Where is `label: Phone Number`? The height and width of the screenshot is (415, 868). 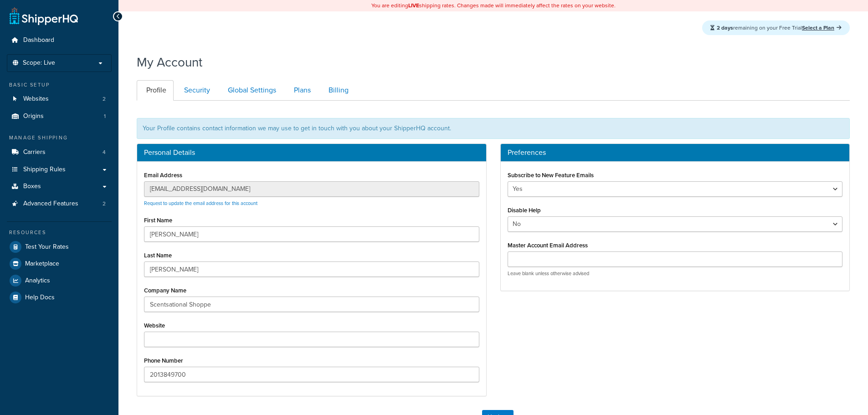
label: Phone Number is located at coordinates (164, 360).